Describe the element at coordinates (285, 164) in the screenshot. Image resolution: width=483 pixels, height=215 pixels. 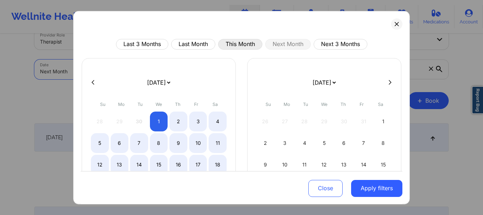
I see `div: Mon Nov 10 2025` at that location.